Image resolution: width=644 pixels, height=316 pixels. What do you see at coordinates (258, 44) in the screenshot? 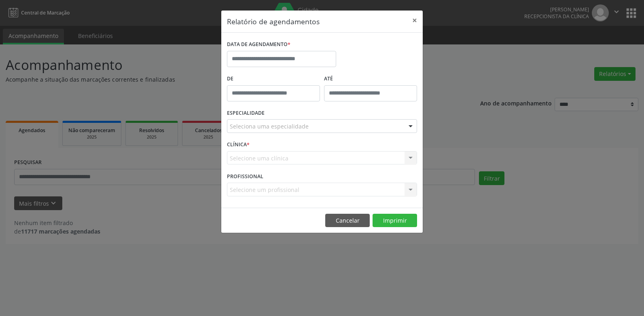
I see `label: DATA DE AGENDAMENTO` at bounding box center [258, 44].